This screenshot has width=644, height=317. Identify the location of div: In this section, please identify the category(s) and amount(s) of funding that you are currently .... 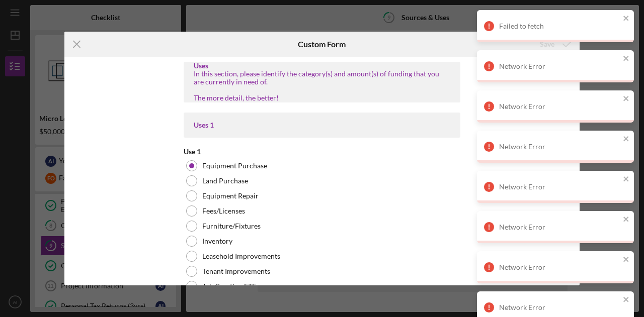
(322, 86).